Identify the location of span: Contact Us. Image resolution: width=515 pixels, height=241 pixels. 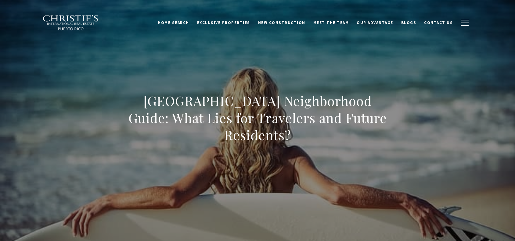
(439, 22).